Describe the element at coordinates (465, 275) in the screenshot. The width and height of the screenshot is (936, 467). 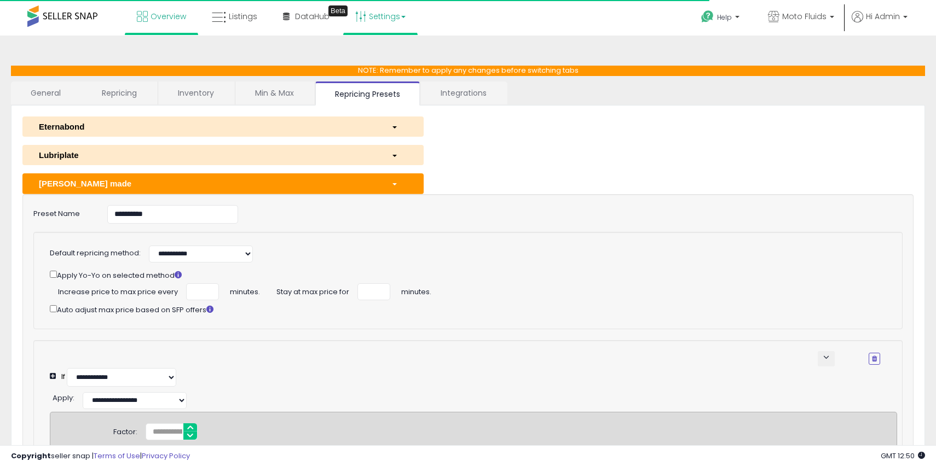
I see `div: Apply Yo-Yo on selected method` at that location.